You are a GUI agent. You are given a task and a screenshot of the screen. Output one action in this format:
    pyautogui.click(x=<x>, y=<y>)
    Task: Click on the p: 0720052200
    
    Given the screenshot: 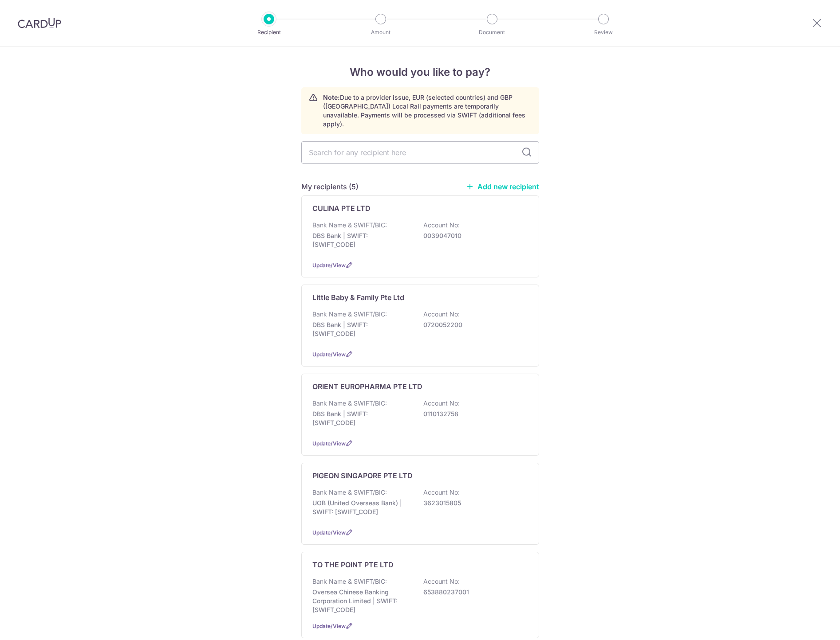 What is the action you would take?
    pyautogui.click(x=473, y=325)
    